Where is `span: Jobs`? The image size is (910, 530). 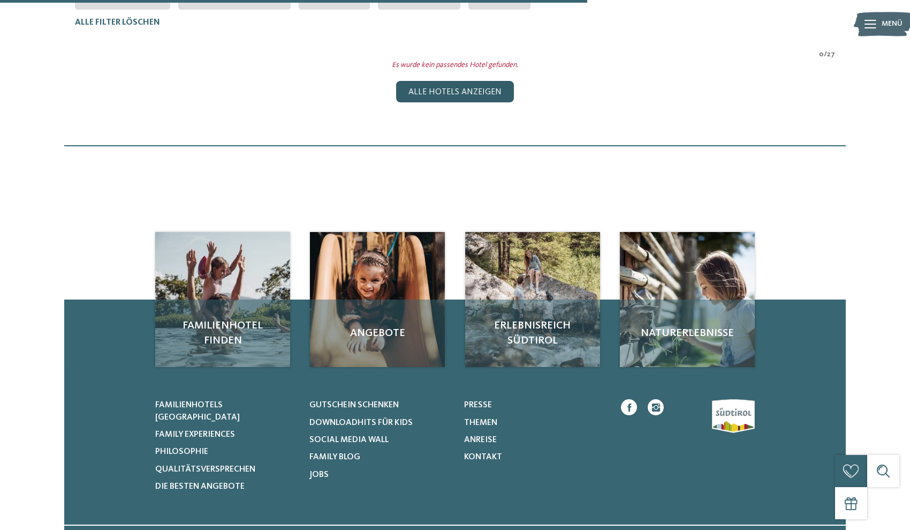
span: Jobs is located at coordinates (319, 475).